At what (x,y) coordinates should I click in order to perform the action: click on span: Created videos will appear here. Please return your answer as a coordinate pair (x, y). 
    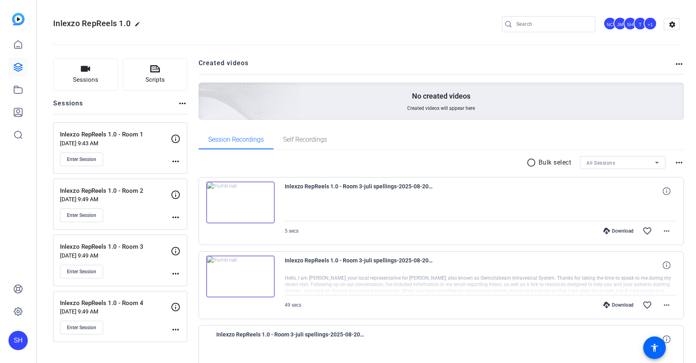
    Looking at the image, I should click on (441, 108).